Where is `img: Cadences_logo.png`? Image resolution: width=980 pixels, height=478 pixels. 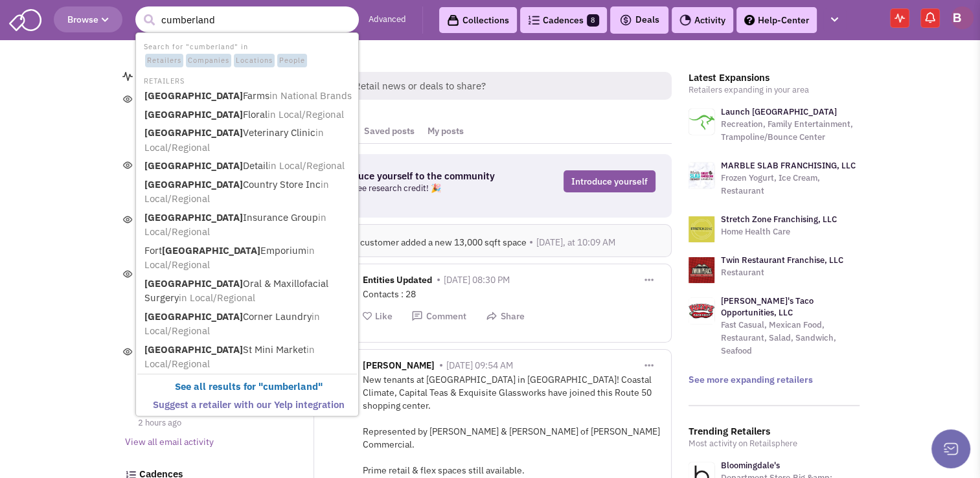
img: Cadences_logo.png is located at coordinates (534, 20).